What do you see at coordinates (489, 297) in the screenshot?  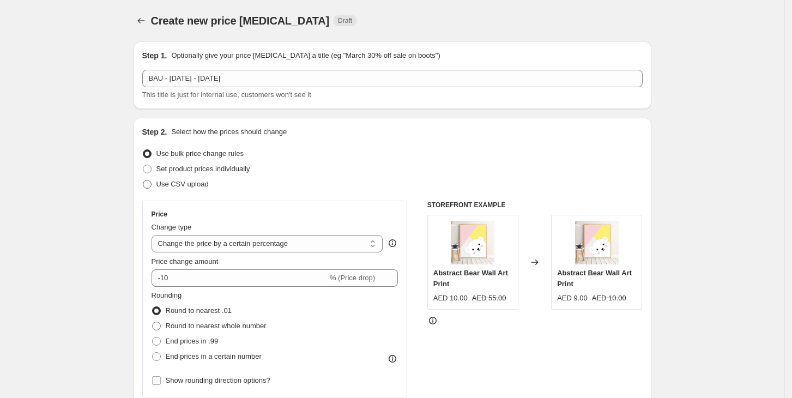 I see `span: AED 55.00` at bounding box center [489, 297].